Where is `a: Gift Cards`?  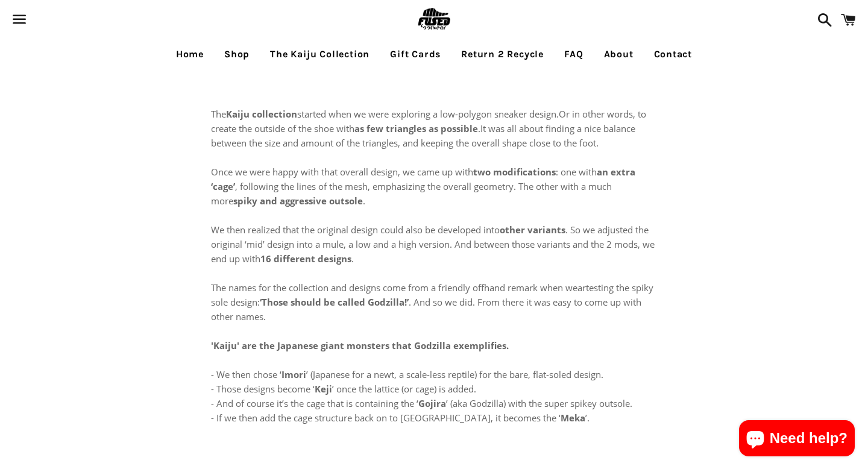
a: Gift Cards is located at coordinates (415, 54).